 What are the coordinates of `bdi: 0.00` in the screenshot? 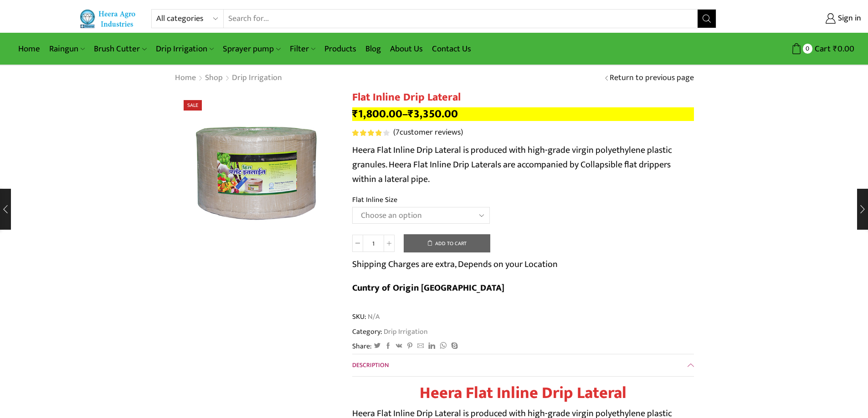 It's located at (843, 49).